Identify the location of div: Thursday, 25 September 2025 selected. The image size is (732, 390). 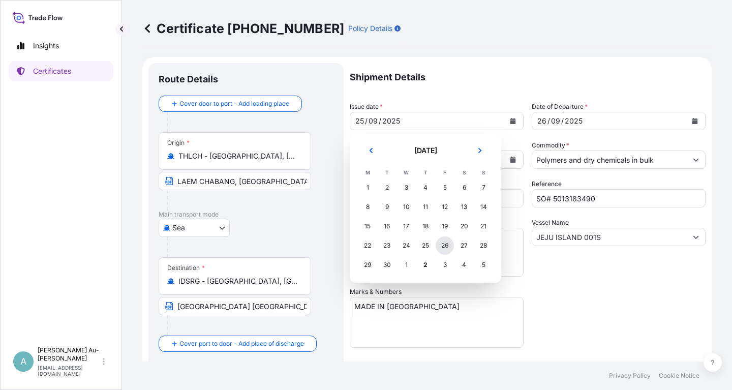
(426, 246).